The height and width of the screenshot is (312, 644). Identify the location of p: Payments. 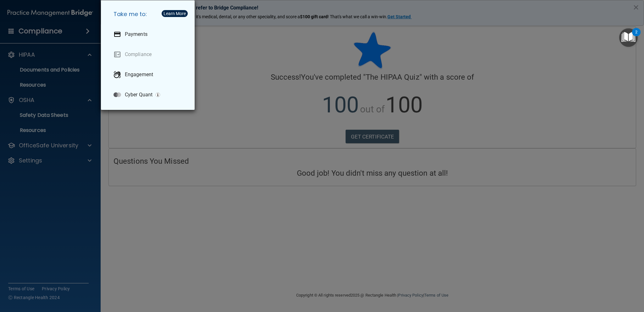
(137, 34).